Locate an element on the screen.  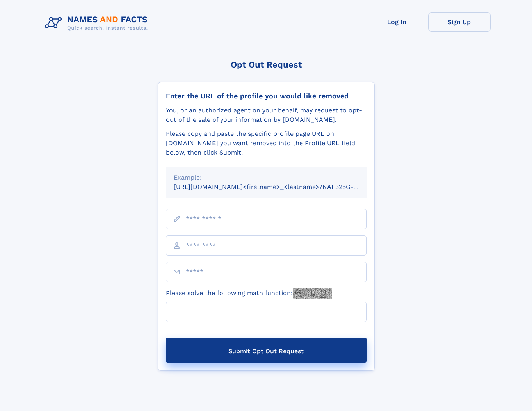
img: Logo Names and Facts is located at coordinates (98, 23).